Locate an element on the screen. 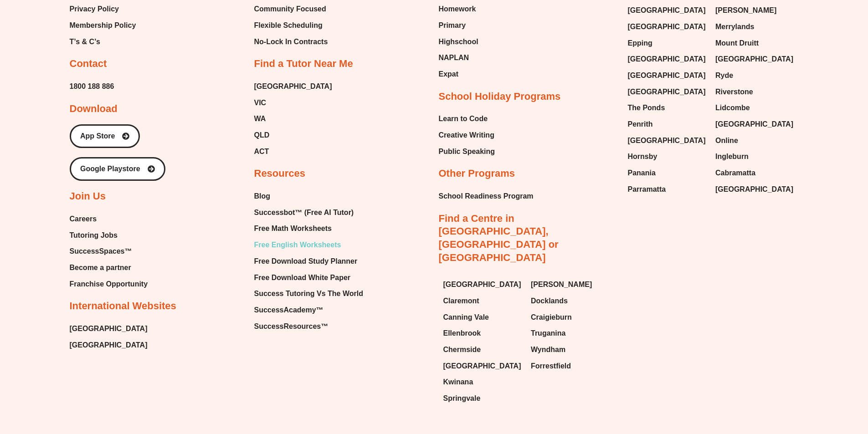 This screenshot has width=868, height=434. span: Kwinana is located at coordinates (458, 383).